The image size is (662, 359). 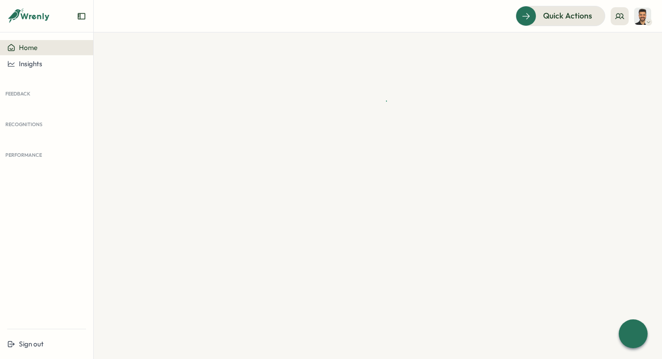 I want to click on span: Home, so click(x=28, y=47).